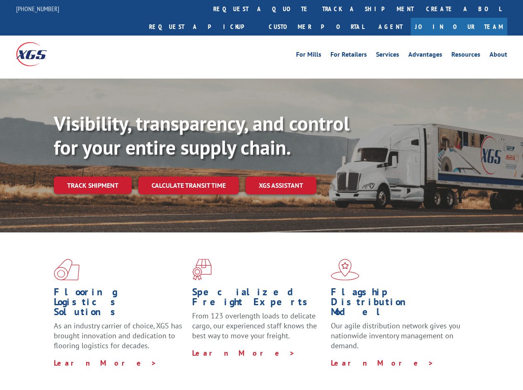 This screenshot has height=390, width=523. I want to click on b: Visibility, transparency, and control for your entire supply chain., so click(202, 135).